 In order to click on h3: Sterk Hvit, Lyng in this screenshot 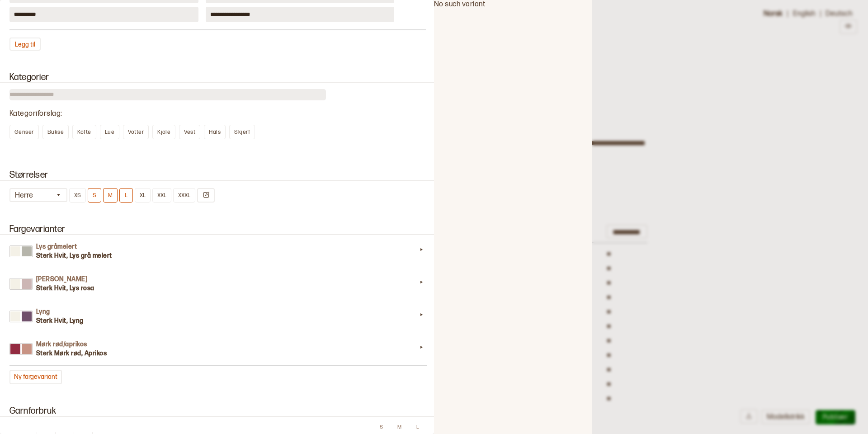, I will do `click(226, 321)`.